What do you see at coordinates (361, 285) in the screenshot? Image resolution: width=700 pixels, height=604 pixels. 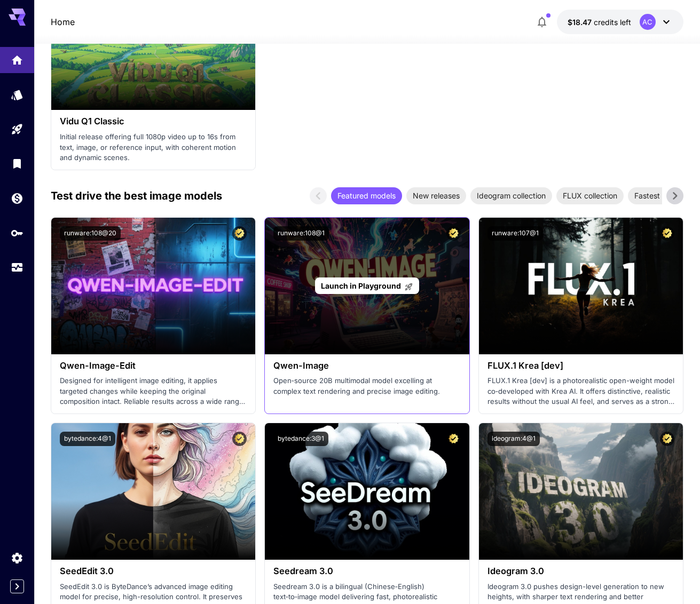 I see `span: Launch in Playground` at bounding box center [361, 285].